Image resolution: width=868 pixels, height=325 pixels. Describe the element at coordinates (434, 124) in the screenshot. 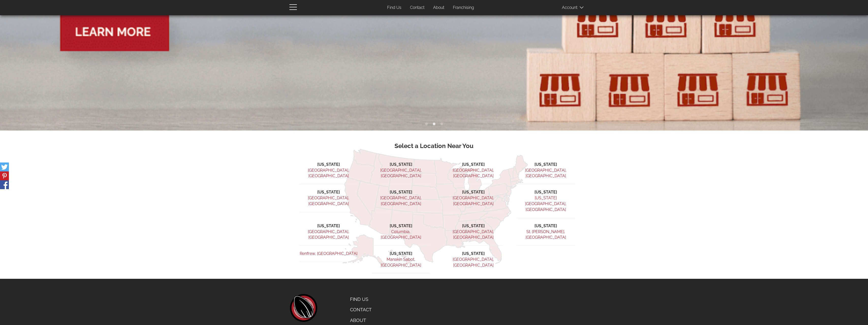

I see `button: 2 of 3` at that location.